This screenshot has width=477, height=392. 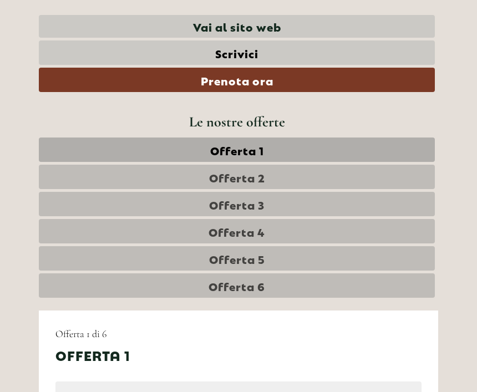 What do you see at coordinates (82, 58) in the screenshot?
I see `small: 14:55` at bounding box center [82, 58].